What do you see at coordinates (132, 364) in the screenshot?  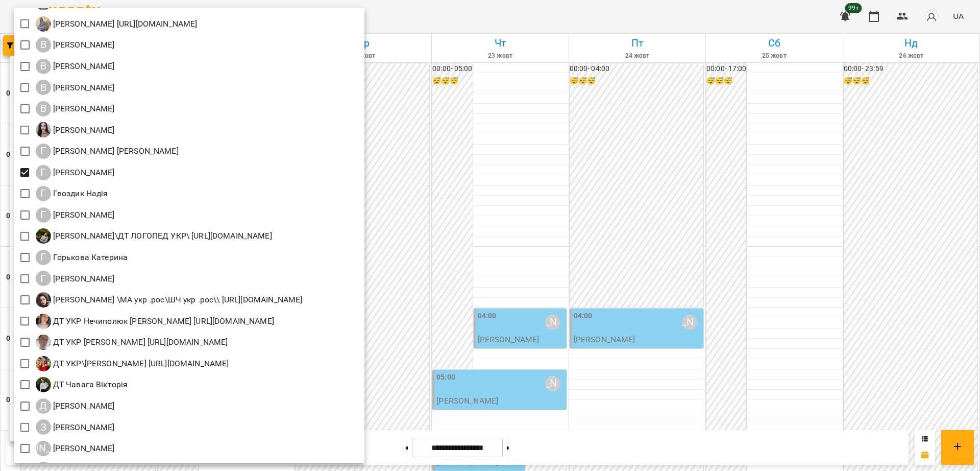 I see `div: ДТ УКР\РОС Абасова Сабіна https://us06web.zoom.us/j/84886035086` at bounding box center [132, 364].